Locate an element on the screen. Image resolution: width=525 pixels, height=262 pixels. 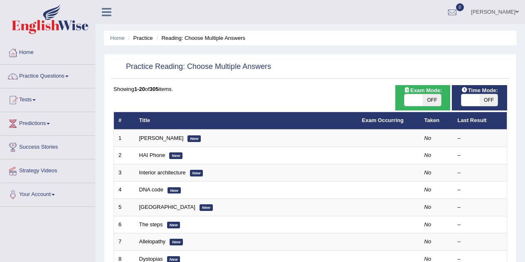
a: Tests is located at coordinates (48, 99).